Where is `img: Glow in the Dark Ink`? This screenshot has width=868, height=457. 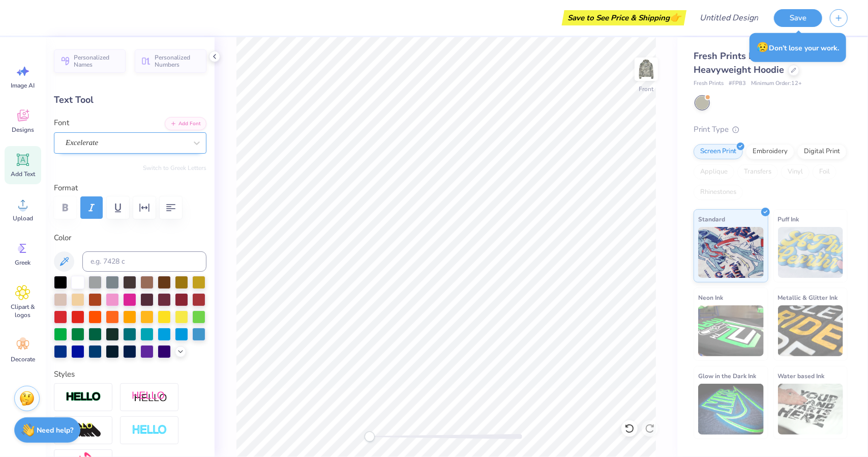
img: Glow in the Dark Ink is located at coordinates (731, 409).